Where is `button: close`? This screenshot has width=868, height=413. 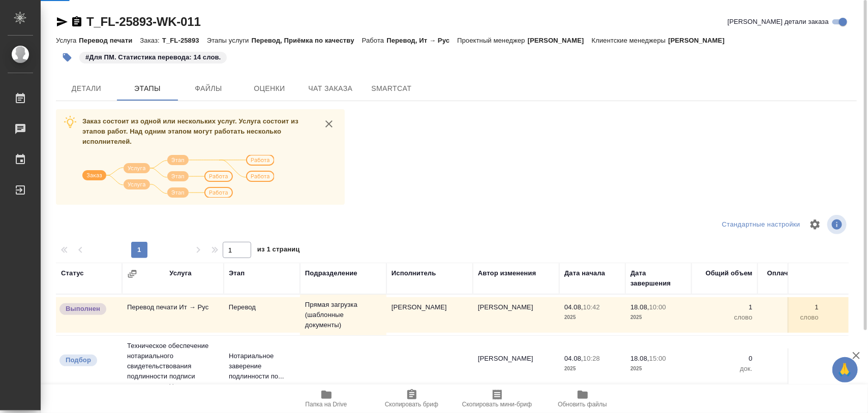 button: close is located at coordinates (329, 124).